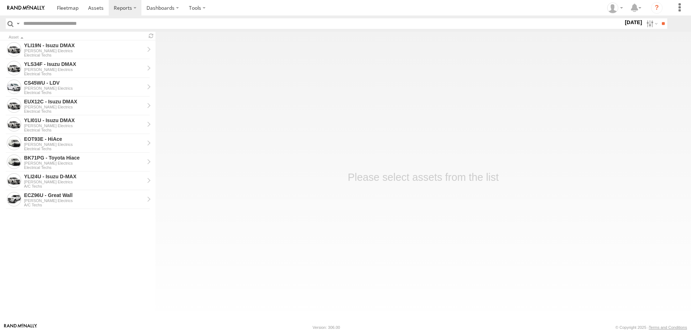  I want to click on div: BK71PG - Toyota Hiace - View Asset History, so click(84, 158).